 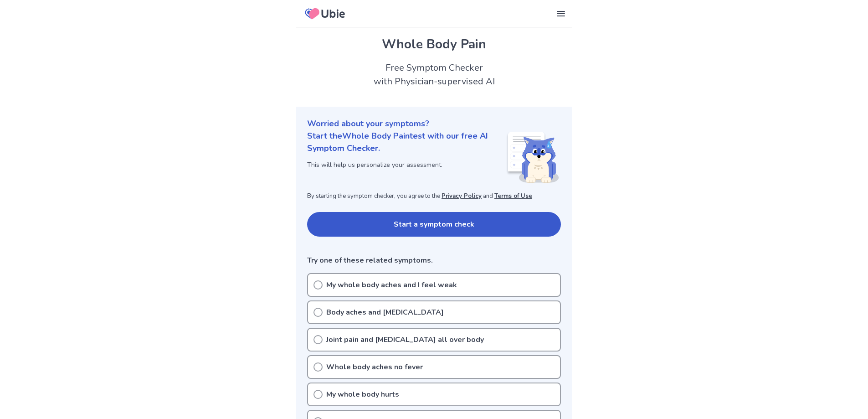 I want to click on a: Terms of Use, so click(x=513, y=196).